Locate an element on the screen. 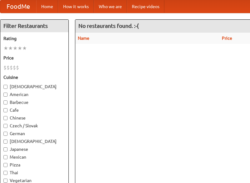 The height and width of the screenshot is (183, 250). label: Chinese is located at coordinates (34, 118).